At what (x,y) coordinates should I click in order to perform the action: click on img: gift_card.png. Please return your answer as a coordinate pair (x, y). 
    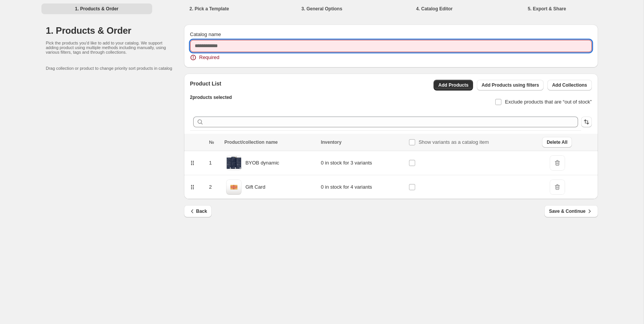
    Looking at the image, I should click on (234, 187).